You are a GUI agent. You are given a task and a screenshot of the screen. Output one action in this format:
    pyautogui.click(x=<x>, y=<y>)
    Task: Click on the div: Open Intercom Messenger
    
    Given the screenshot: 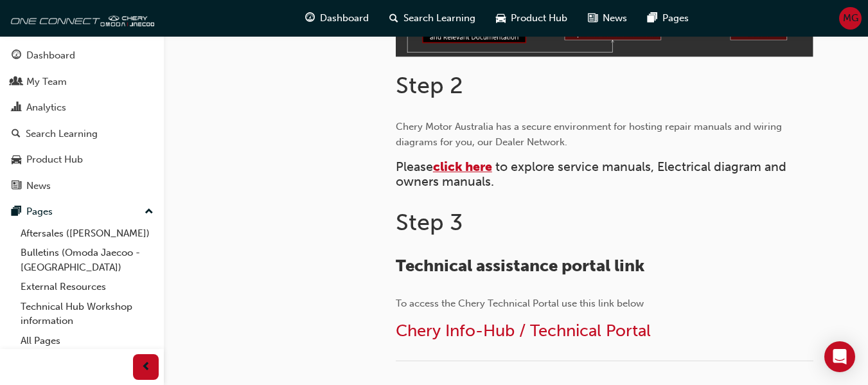 What is the action you would take?
    pyautogui.click(x=841, y=357)
    